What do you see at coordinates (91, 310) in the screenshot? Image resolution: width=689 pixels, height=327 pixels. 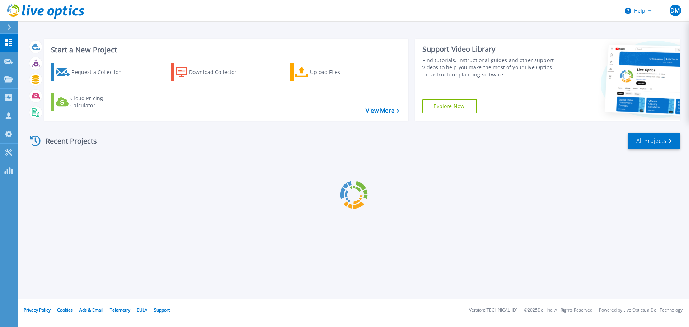 I see `a: Ads & Email` at bounding box center [91, 310].